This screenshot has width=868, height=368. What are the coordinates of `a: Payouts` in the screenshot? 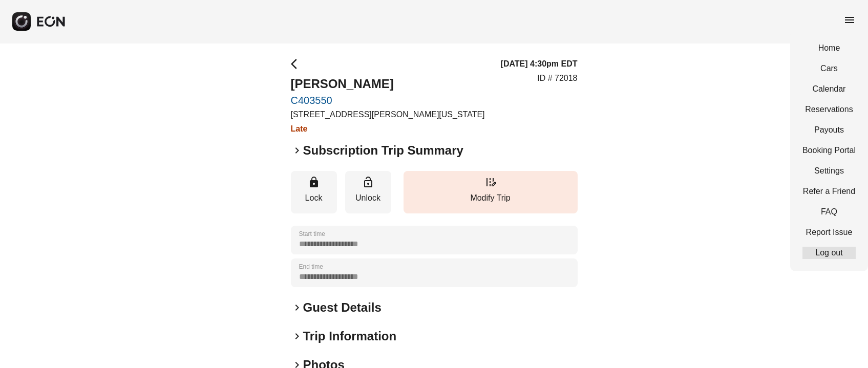 It's located at (830, 130).